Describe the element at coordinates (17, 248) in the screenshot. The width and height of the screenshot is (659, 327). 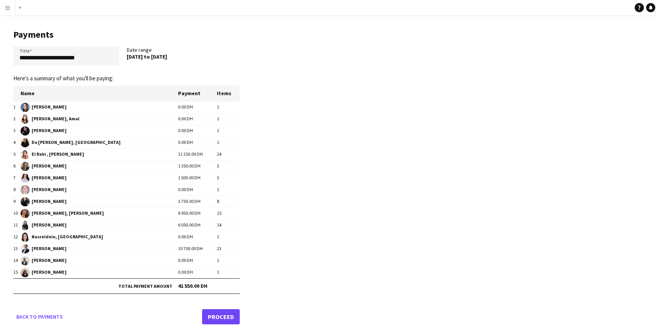
I see `td: 13` at that location.